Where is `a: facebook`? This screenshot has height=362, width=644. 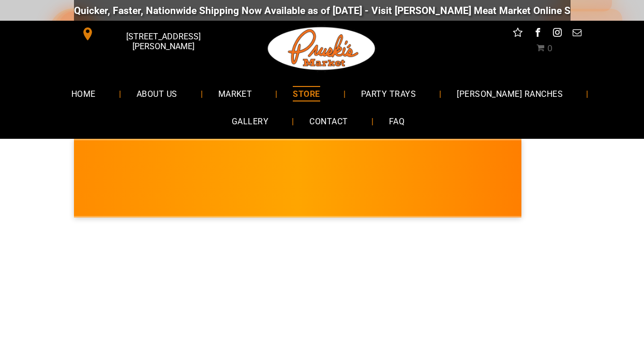
a: facebook is located at coordinates (537, 34).